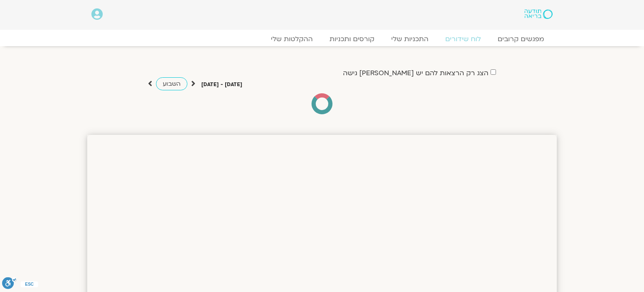  I want to click on span: השבוע, so click(171, 83).